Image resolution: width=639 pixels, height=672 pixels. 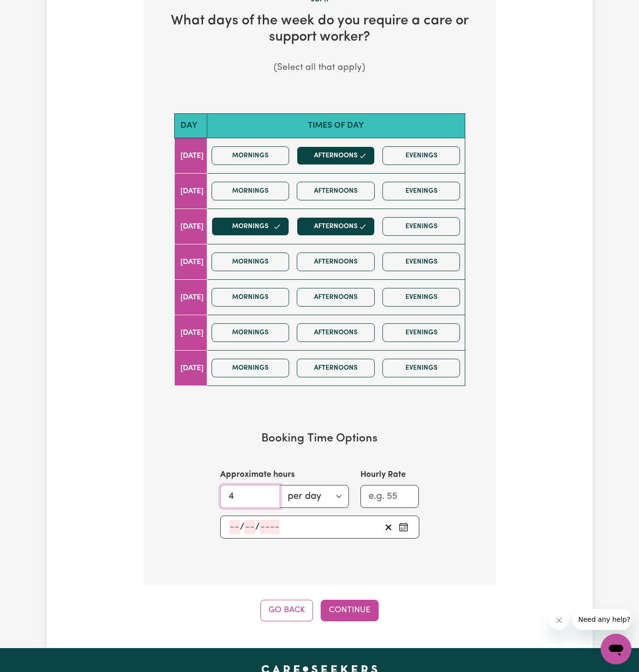 What do you see at coordinates (350, 610) in the screenshot?
I see `button: Continue` at bounding box center [350, 610].